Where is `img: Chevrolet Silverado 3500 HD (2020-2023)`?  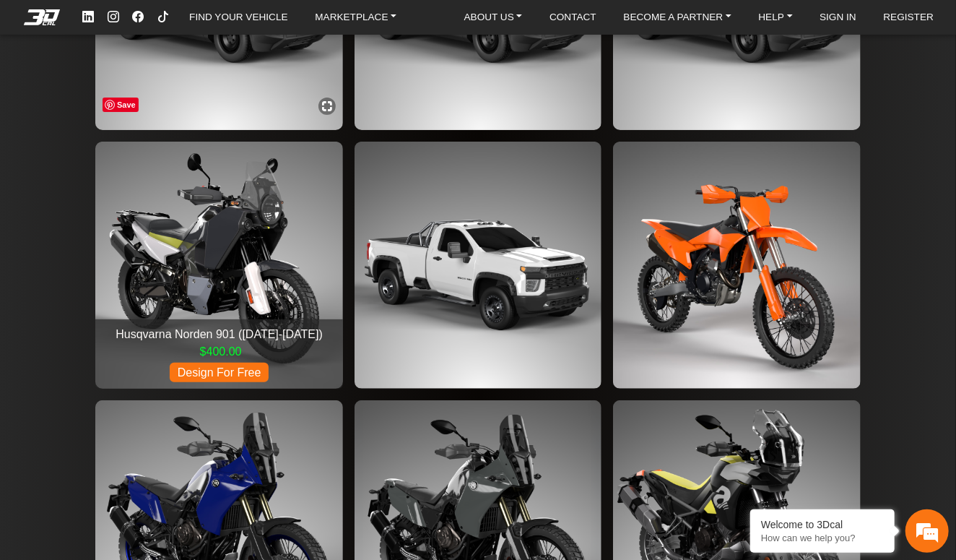 img: Chevrolet Silverado 3500 HD (2020-2023) is located at coordinates (478, 265).